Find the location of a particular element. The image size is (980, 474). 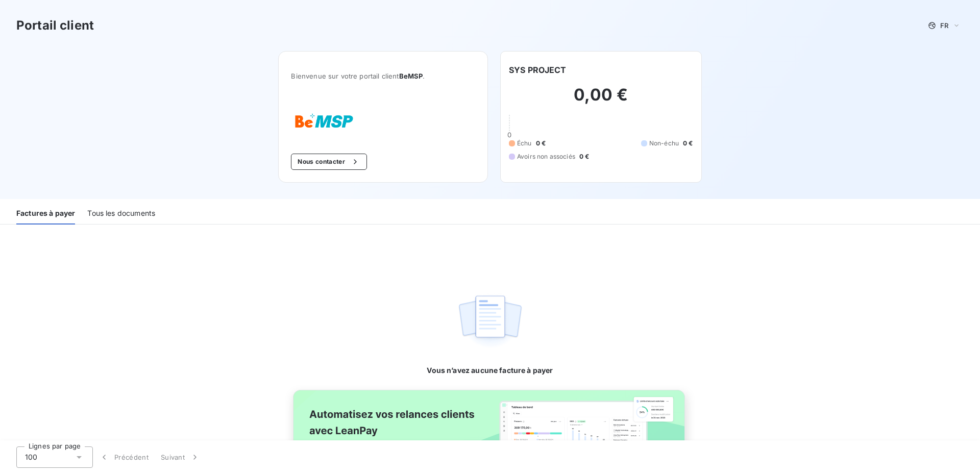

h3: Portail client is located at coordinates (55, 25).